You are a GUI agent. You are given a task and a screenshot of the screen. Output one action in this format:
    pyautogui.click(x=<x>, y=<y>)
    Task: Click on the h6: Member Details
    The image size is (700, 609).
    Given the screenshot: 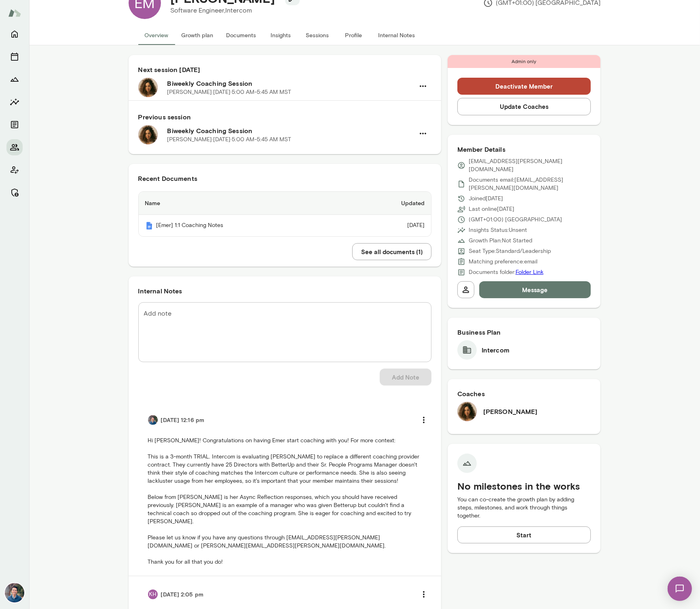 What is the action you would take?
    pyautogui.click(x=524, y=149)
    